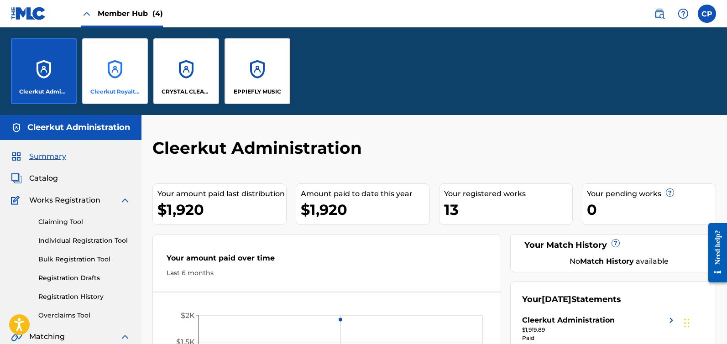  What do you see at coordinates (660, 14) in the screenshot?
I see `img: search` at bounding box center [660, 14].